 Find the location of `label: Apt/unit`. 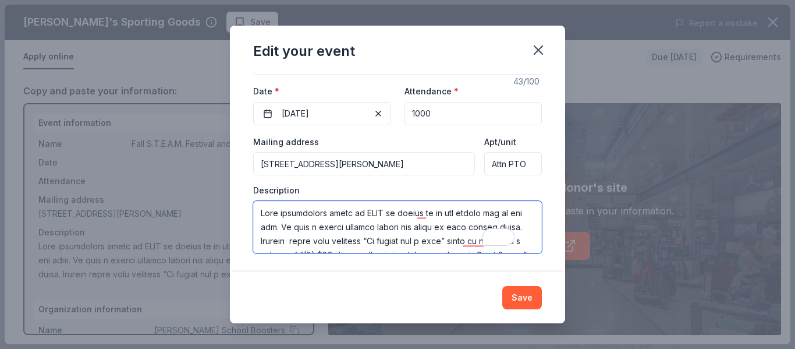

label: Apt/unit is located at coordinates (500, 142).